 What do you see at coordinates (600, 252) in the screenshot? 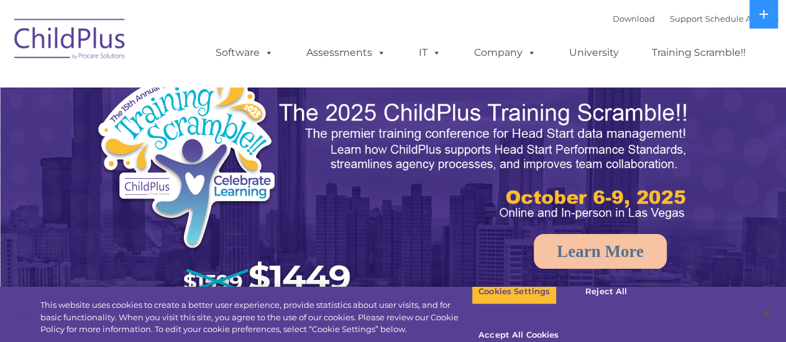
I see `a: Learn More` at bounding box center [600, 252].